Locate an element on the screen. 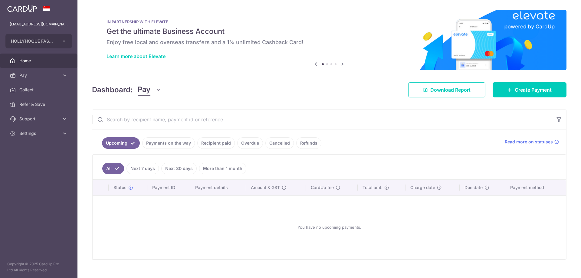  span: HOLLYHOQUE FASHION (PTE. LTD.) is located at coordinates (33, 41).